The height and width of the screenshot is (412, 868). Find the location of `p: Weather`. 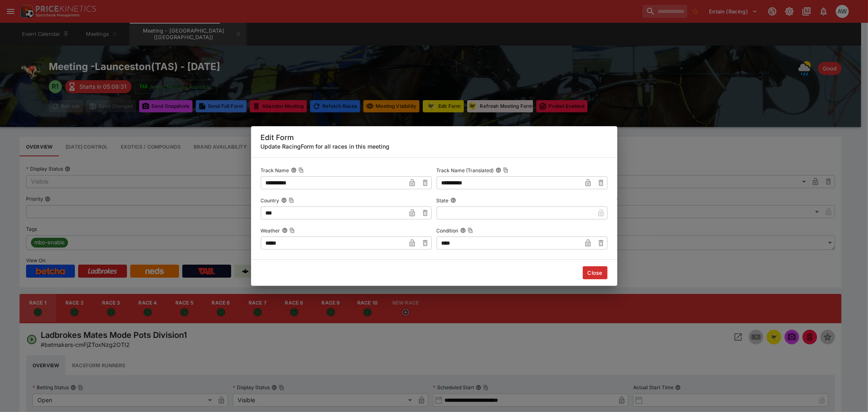

p: Weather is located at coordinates (270, 230).